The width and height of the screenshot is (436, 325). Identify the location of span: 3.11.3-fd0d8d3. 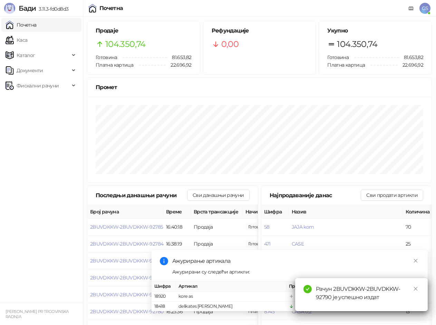
(52, 9).